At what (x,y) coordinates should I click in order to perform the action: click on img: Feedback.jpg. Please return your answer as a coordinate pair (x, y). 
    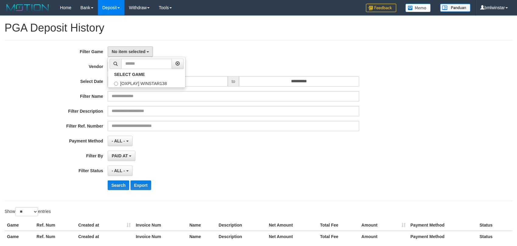
    Looking at the image, I should click on (381, 8).